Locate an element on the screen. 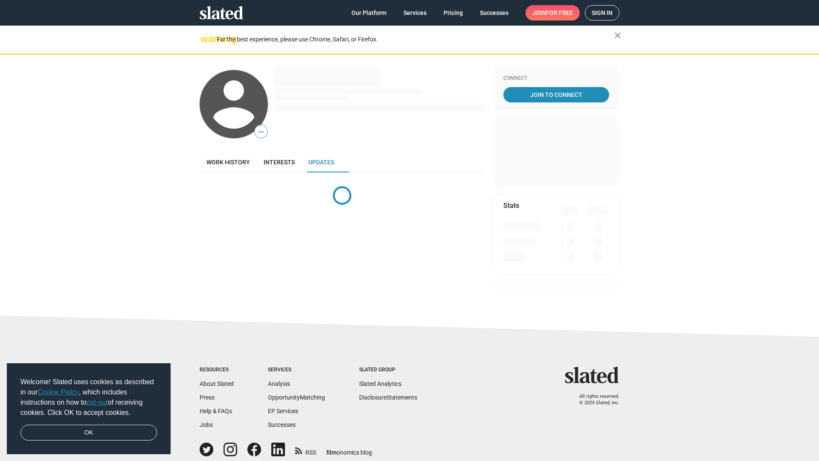  span: Work history is located at coordinates (228, 162).